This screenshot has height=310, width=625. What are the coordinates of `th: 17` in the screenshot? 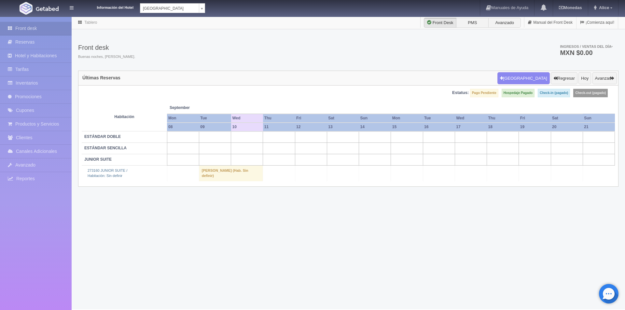 It's located at (471, 127).